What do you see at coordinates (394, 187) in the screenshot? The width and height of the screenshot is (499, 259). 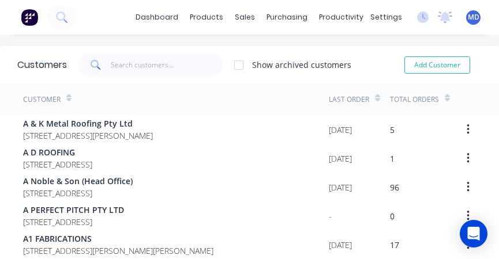 I see `div: 96` at bounding box center [394, 187].